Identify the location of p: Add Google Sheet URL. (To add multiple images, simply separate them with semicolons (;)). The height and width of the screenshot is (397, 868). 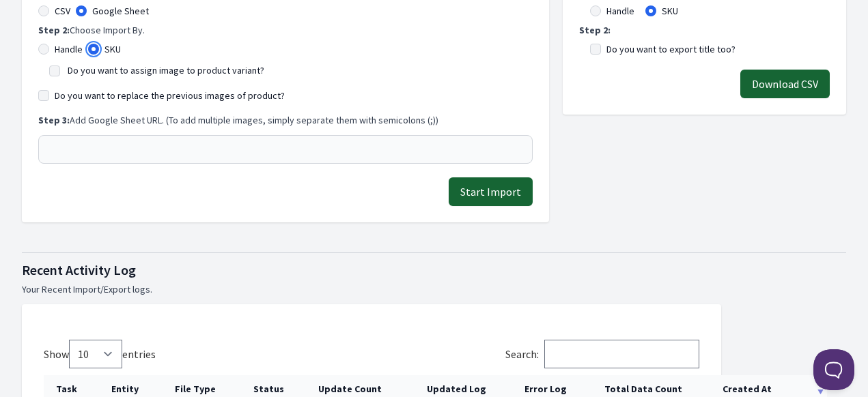
(285, 120).